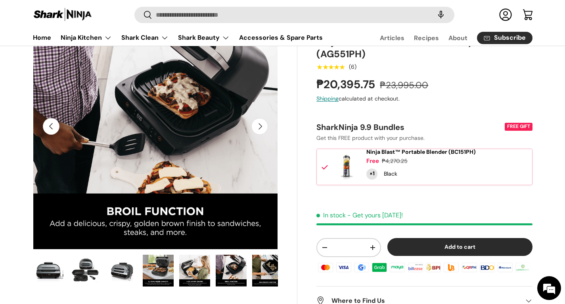 This screenshot has height=304, width=565. What do you see at coordinates (344, 267) in the screenshot?
I see `img: visa` at bounding box center [344, 267].